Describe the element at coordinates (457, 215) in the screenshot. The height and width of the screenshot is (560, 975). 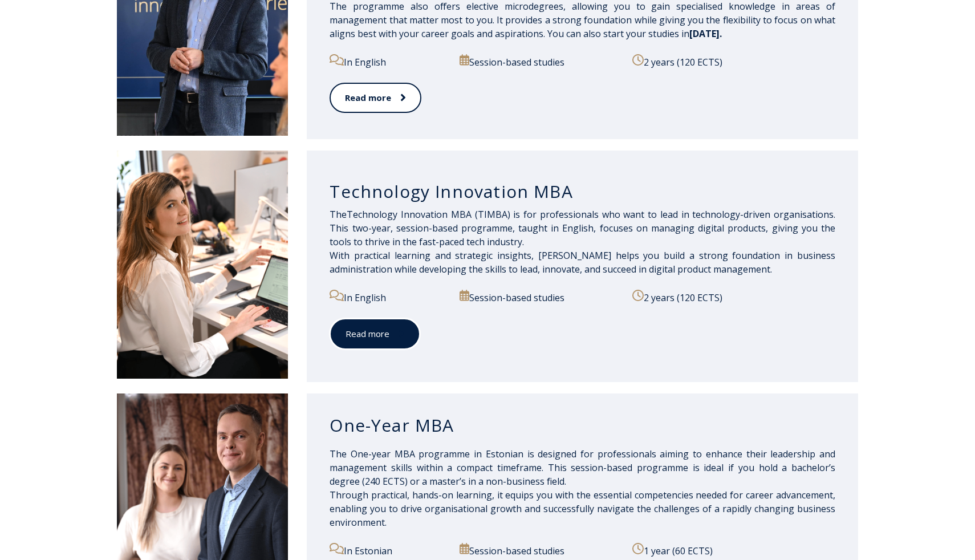
I see `span: Technology Innovation M` at that location.